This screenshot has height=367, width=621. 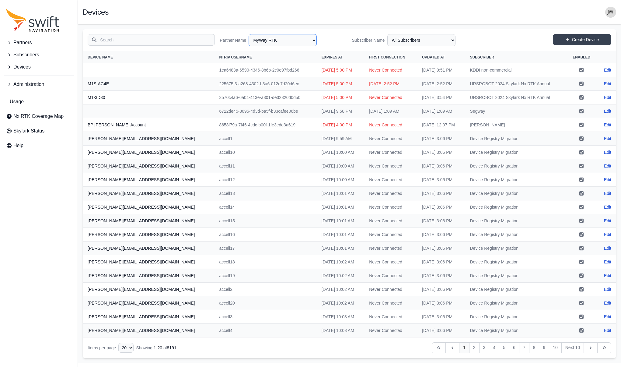 What do you see at coordinates (265, 234) in the screenshot?
I see `td: accell16` at bounding box center [265, 234].